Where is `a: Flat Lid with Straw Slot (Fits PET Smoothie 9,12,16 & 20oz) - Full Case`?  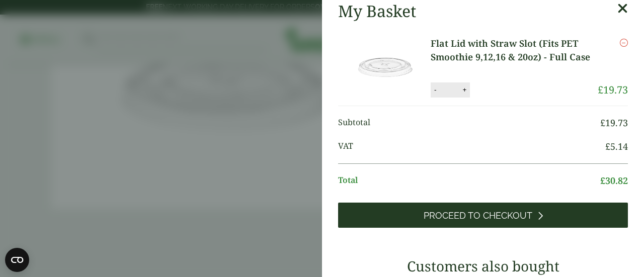
a: Flat Lid with Straw Slot (Fits PET Smoothie 9,12,16 & 20oz) - Full Case is located at coordinates (514, 51).